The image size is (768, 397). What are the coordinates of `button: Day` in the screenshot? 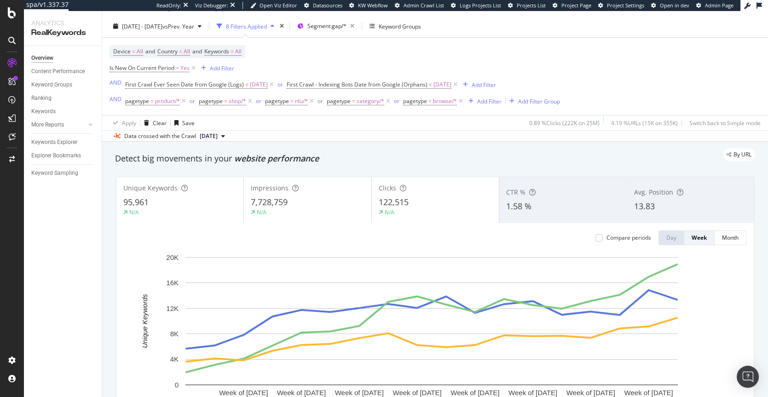 It's located at (672, 238).